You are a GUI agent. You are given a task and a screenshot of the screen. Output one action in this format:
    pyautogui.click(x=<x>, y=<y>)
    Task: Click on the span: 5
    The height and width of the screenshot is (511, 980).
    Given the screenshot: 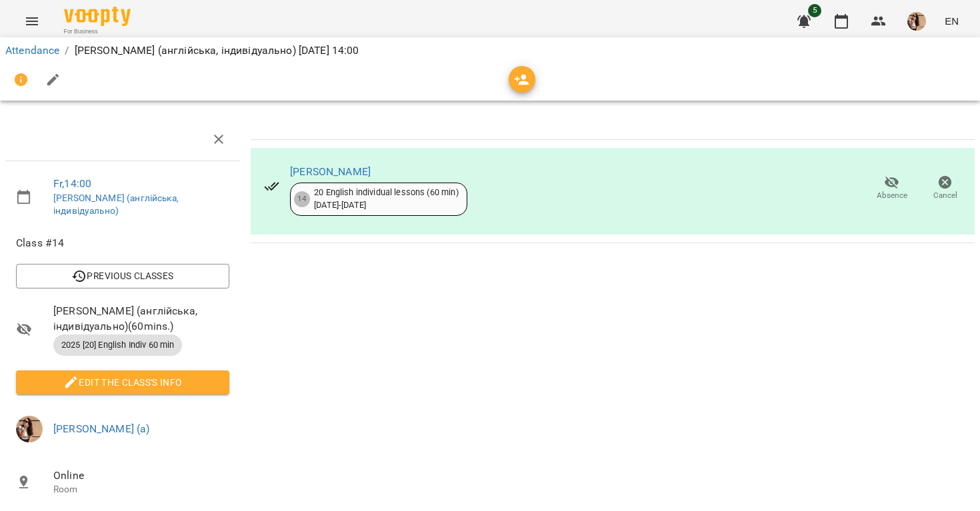 What is the action you would take?
    pyautogui.click(x=815, y=11)
    